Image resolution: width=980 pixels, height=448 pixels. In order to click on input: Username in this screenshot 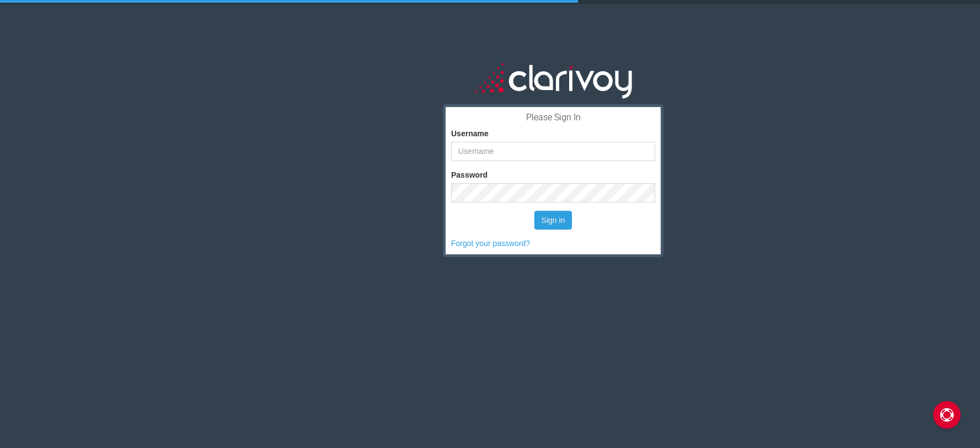, I will do `click(553, 151)`.